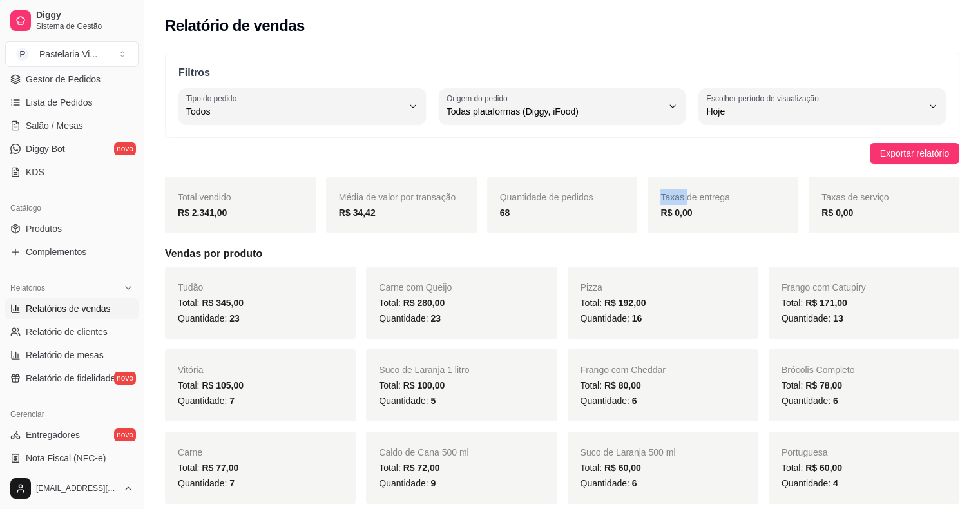  Describe the element at coordinates (562, 107) in the screenshot. I see `button: Origem do pedidoTodas plataformas (Diggy, iFood)` at that location.